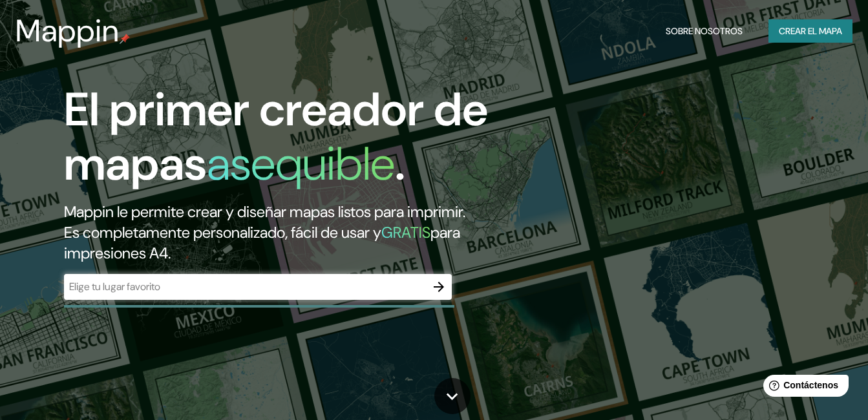 The image size is (868, 420). I want to click on h1: El primer creador de mapas ., so click(281, 142).